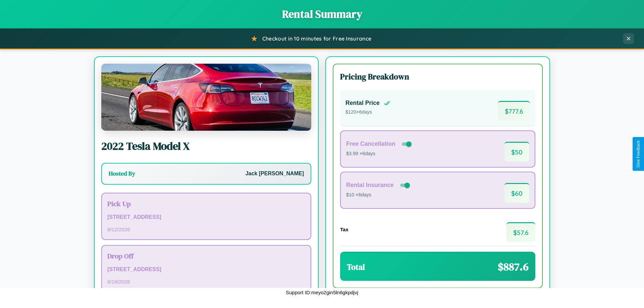  What do you see at coordinates (356, 267) in the screenshot?
I see `h3: Total` at bounding box center [356, 267].